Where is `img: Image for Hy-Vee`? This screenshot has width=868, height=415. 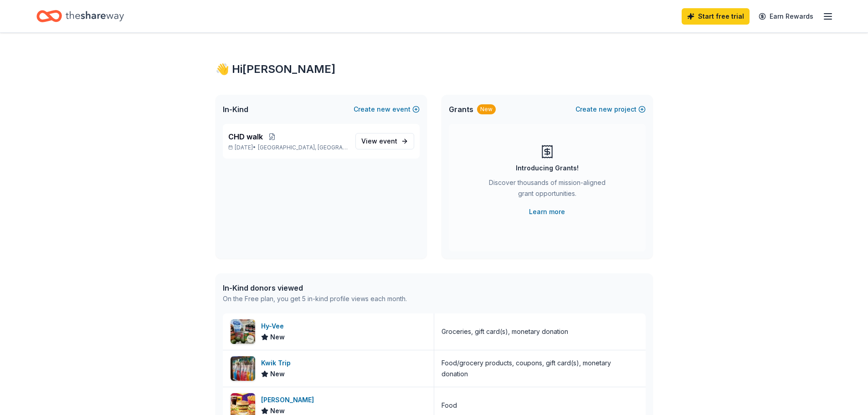
img: Image for Hy-Vee is located at coordinates (243, 331).